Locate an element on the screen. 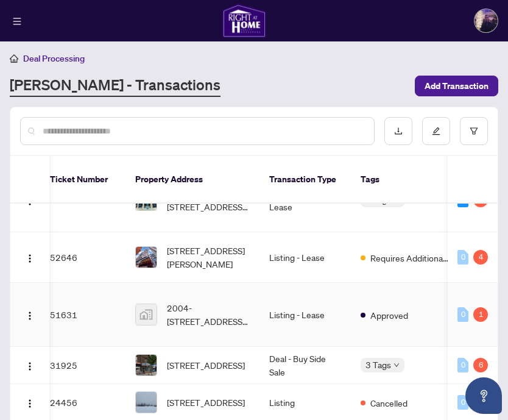 The height and width of the screenshot is (420, 508). div: 4 is located at coordinates (480, 257).